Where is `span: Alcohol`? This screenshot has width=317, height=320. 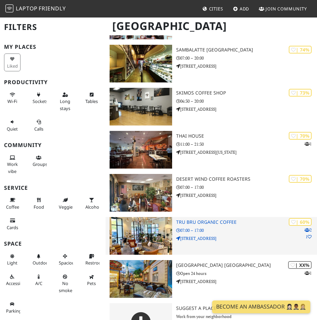 span: Alcohol is located at coordinates (93, 207).